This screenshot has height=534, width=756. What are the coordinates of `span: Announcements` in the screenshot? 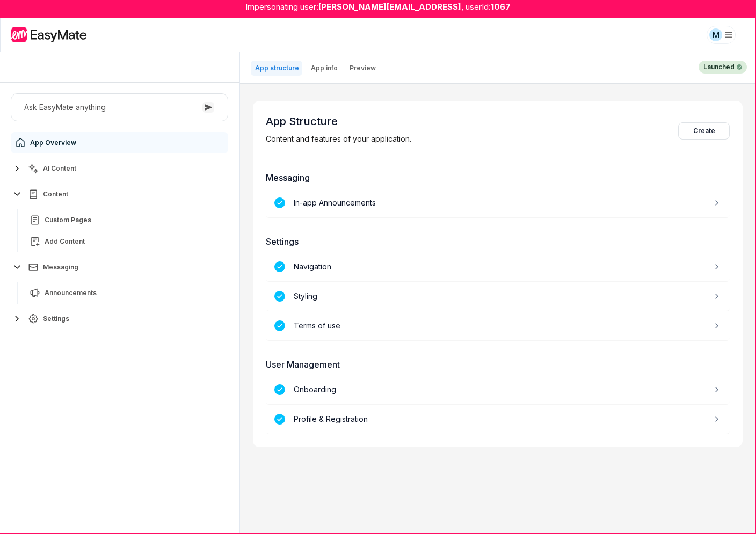 It's located at (70, 293).